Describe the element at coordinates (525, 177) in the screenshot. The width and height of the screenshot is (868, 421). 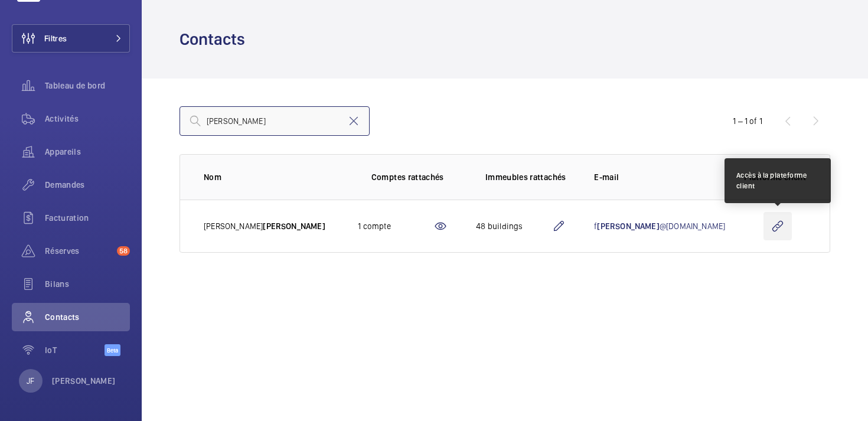
I see `p: Immeubles rattachés` at that location.